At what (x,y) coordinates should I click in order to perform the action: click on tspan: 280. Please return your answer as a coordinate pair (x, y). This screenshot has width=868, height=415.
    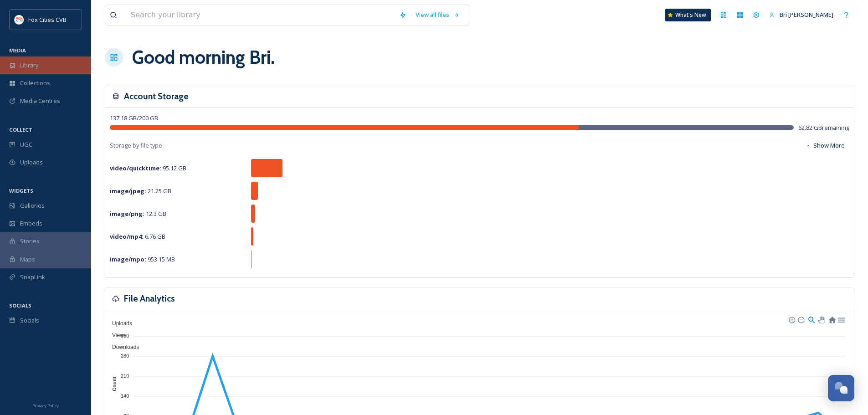
    Looking at the image, I should click on (125, 356).